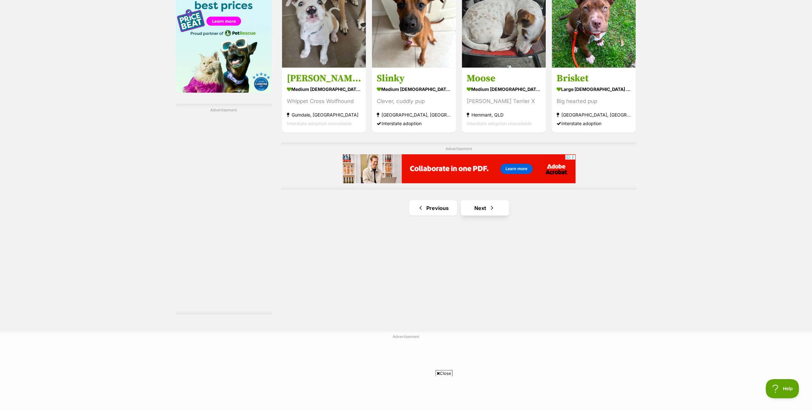  Describe the element at coordinates (324, 101) in the screenshot. I see `div: Whippet Cross Wolfhound` at that location.